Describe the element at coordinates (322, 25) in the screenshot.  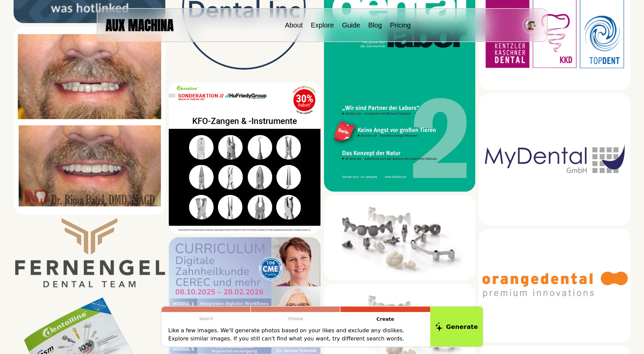
I see `a: Explore` at that location.